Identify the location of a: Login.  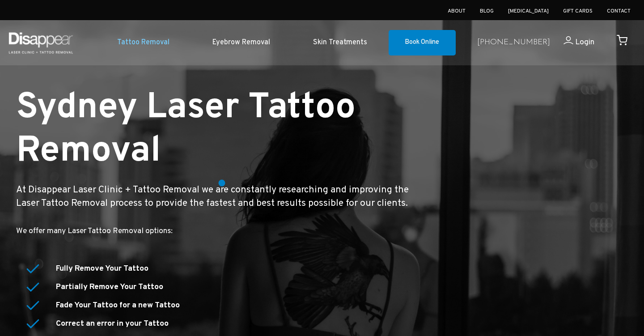
(572, 43).